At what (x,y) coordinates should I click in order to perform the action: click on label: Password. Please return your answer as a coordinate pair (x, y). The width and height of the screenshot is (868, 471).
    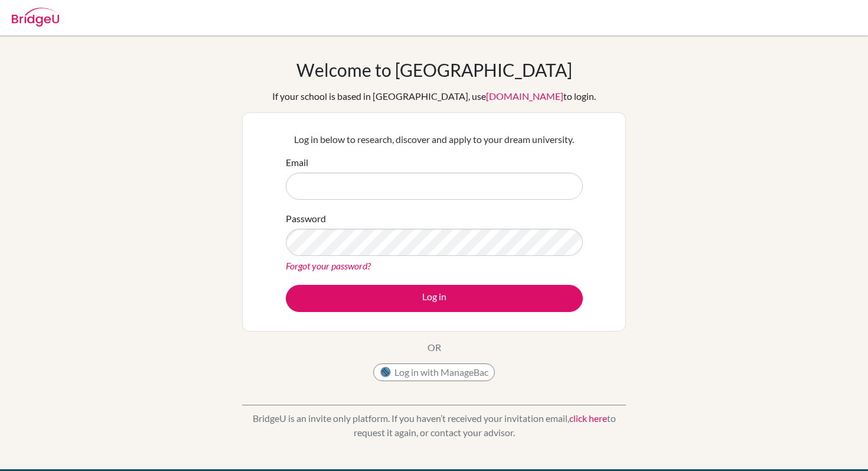
    Looking at the image, I should click on (306, 218).